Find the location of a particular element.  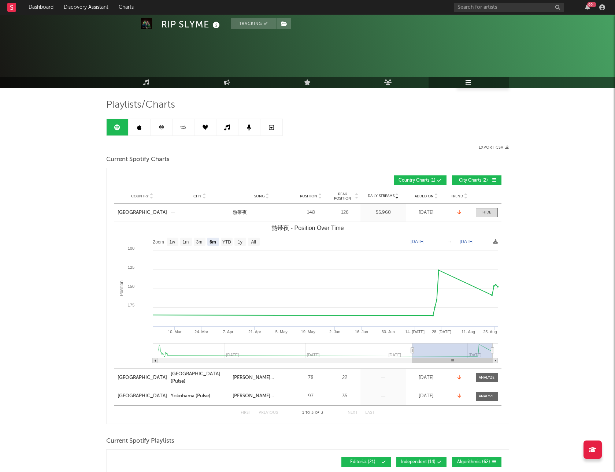

button: 99+ is located at coordinates (587, 7).